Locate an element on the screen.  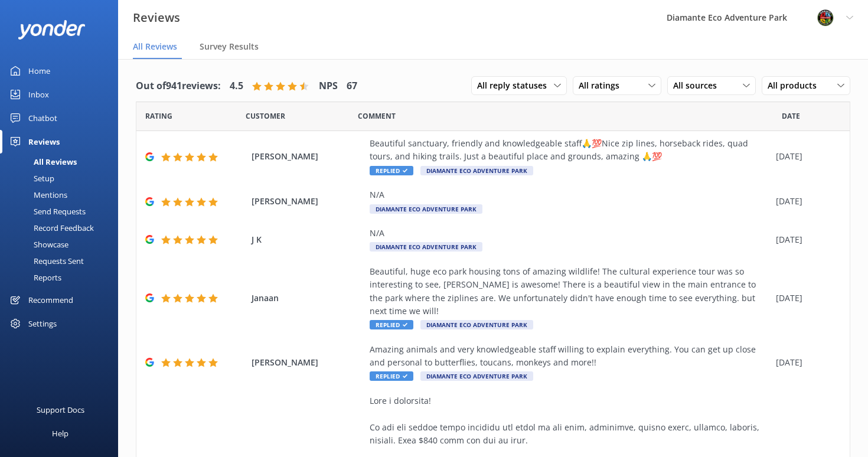
div: Help is located at coordinates (60, 433).